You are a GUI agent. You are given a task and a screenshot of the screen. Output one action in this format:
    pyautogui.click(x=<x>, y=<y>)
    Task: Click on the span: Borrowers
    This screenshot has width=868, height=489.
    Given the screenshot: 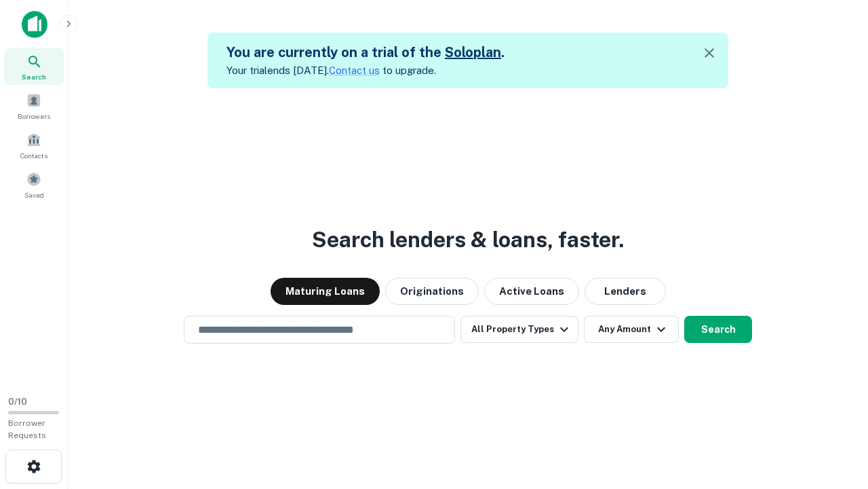 What is the action you would take?
    pyautogui.click(x=34, y=116)
    